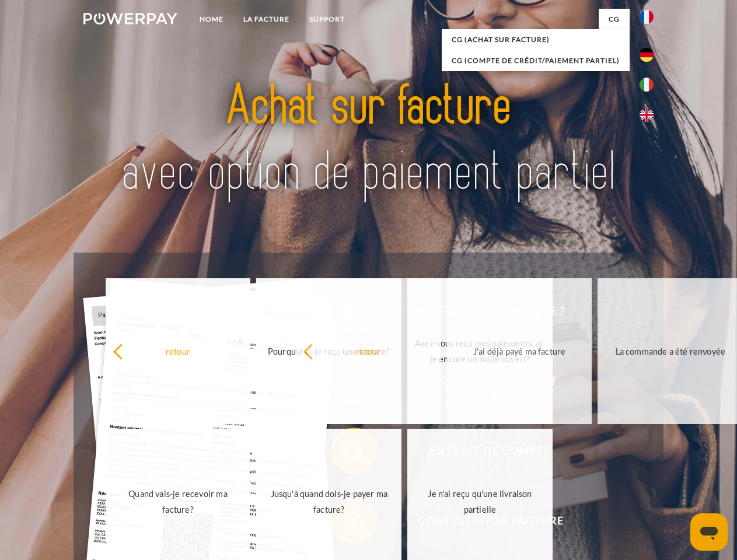 The image size is (737, 560). Describe the element at coordinates (647, 17) in the screenshot. I see `img: fr` at that location.